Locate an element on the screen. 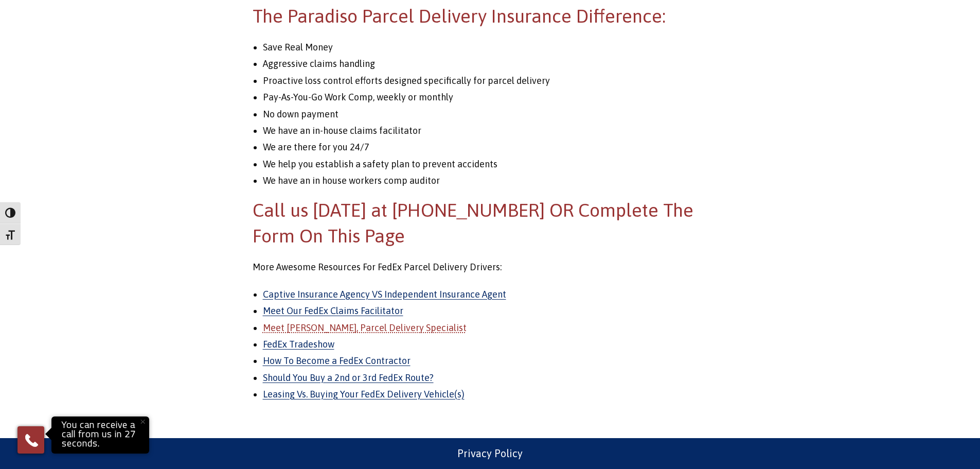 This screenshot has width=980, height=469. p: You can receive a call from us in 27 seconds. is located at coordinates (100, 435).